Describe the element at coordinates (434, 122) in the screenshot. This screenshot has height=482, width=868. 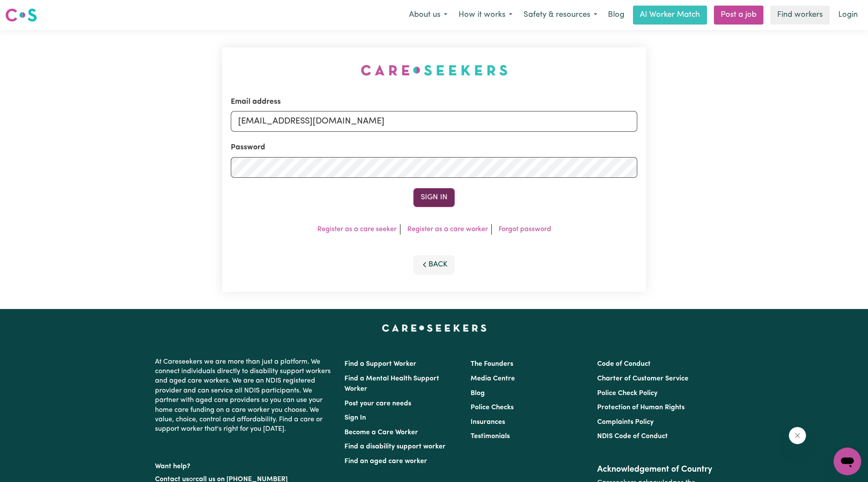
I see `input: Email address` at that location.